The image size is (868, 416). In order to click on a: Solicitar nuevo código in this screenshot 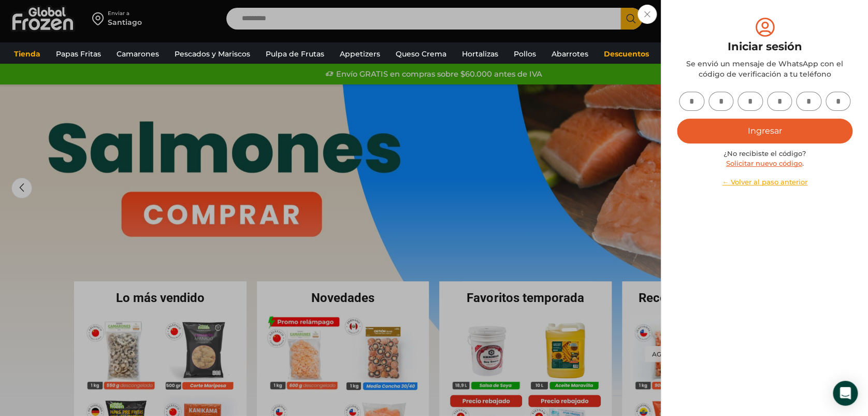, I will do `click(764, 164)`.